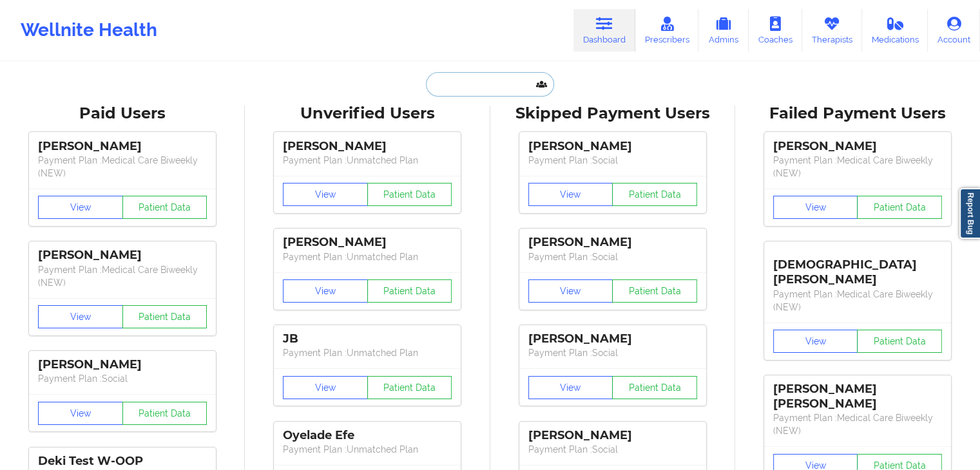 This screenshot has height=470, width=980. Describe the element at coordinates (953, 31) in the screenshot. I see `a: Account` at that location.